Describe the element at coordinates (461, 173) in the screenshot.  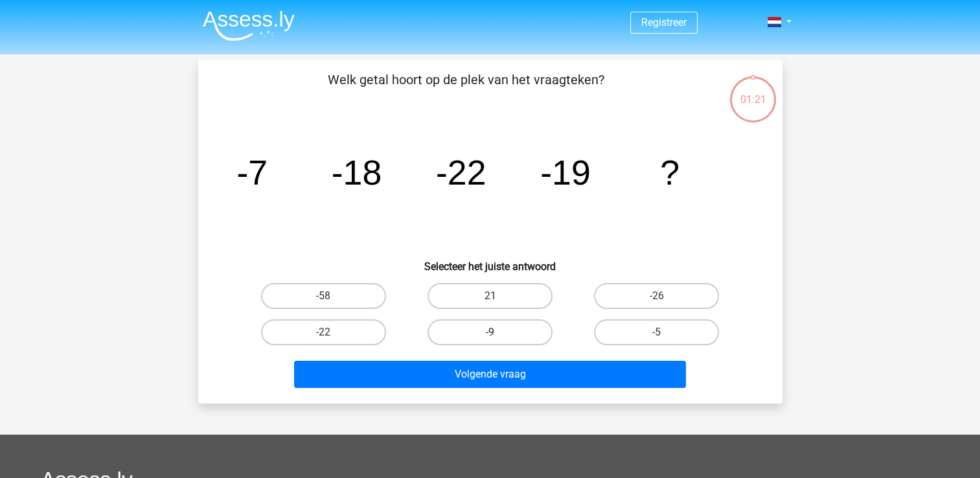
I see `tspan: -22` at that location.